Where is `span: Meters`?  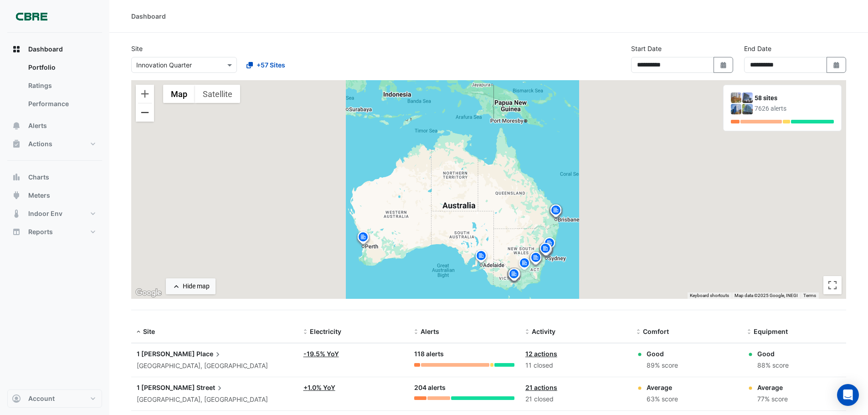
span: Meters is located at coordinates (39, 195).